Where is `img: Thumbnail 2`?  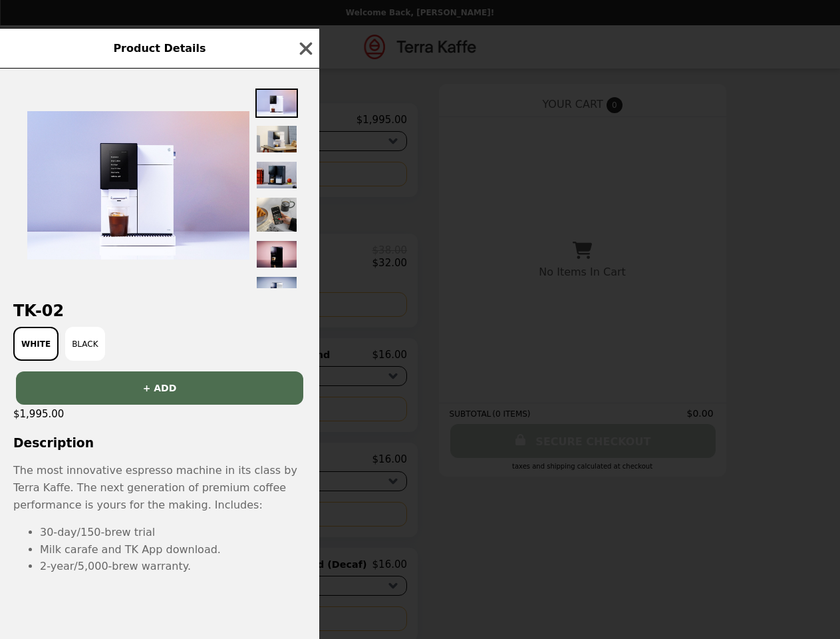
img: Thumbnail 2 is located at coordinates (277, 139).